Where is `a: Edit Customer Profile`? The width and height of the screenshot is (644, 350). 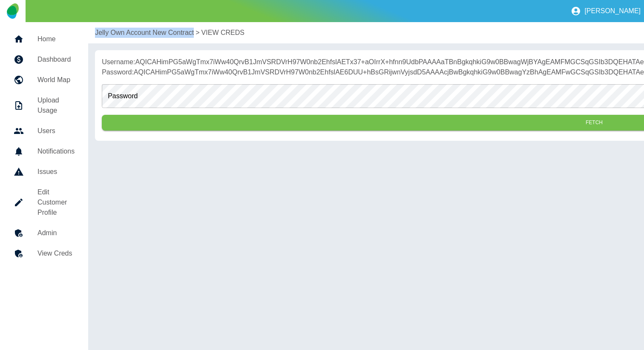 a: Edit Customer Profile is located at coordinates (44, 203).